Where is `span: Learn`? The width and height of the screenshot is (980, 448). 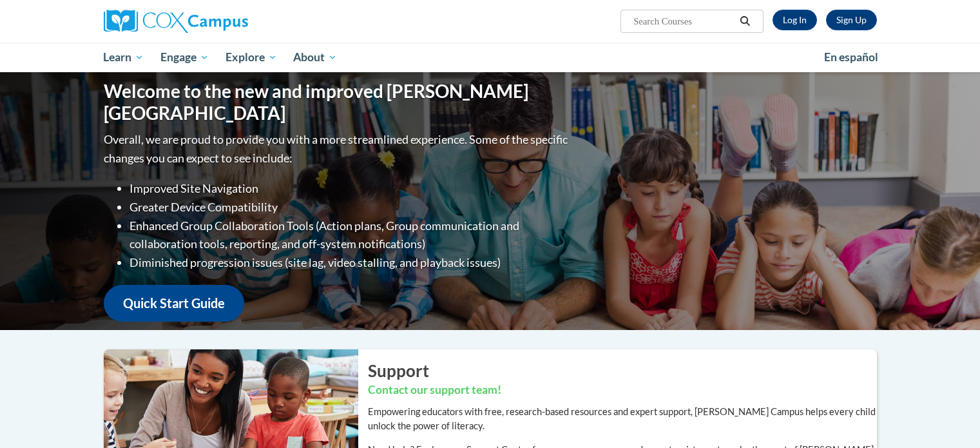
span: Learn is located at coordinates (123, 57).